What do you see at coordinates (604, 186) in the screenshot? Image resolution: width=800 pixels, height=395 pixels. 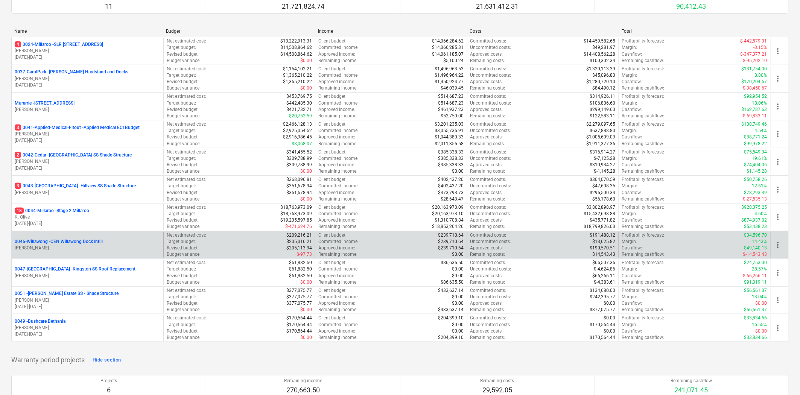 I see `p: $47,608.35` at bounding box center [604, 186].